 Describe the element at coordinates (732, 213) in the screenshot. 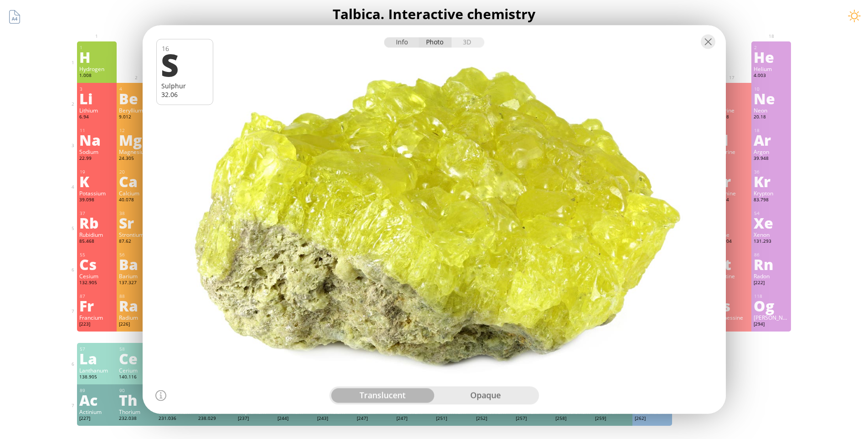

I see `div: 53` at that location.